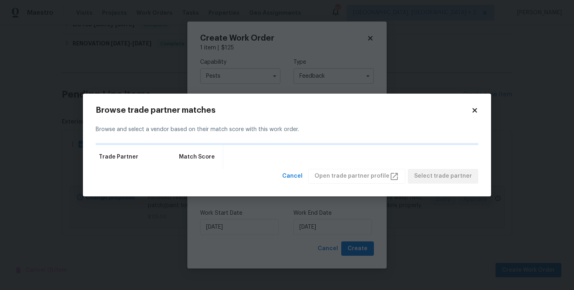  Describe the element at coordinates (292, 176) in the screenshot. I see `span: Cancel` at that location.